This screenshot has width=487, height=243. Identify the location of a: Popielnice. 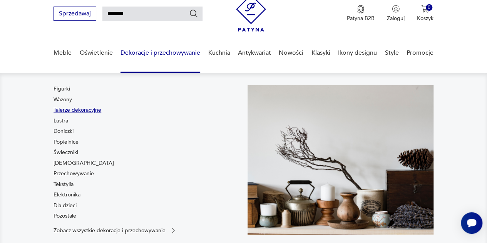
(66, 142).